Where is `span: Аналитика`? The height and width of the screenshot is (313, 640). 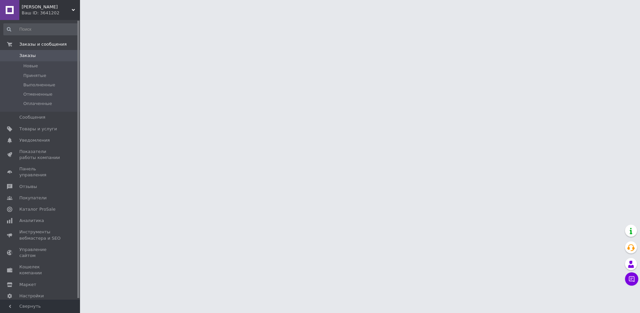
span: Аналитика is located at coordinates (32, 221).